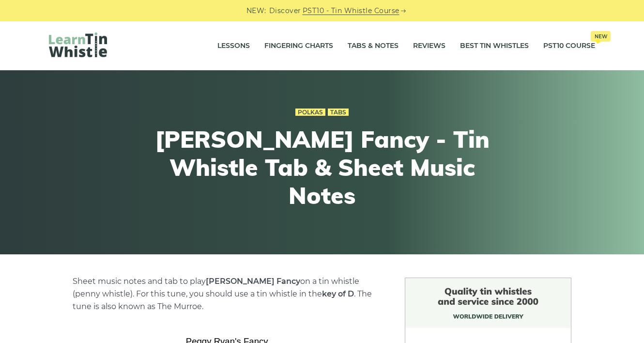 This screenshot has width=644, height=343. I want to click on a: Polkas, so click(310, 112).